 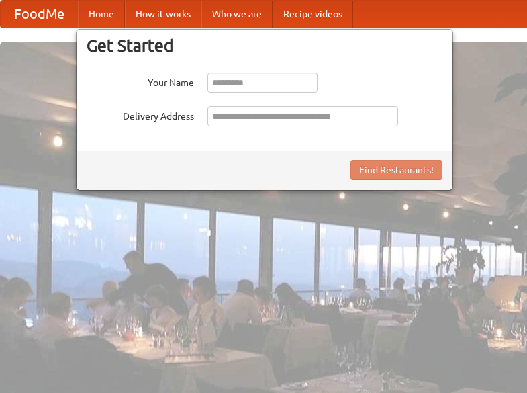 I want to click on a: FoodMe, so click(x=39, y=14).